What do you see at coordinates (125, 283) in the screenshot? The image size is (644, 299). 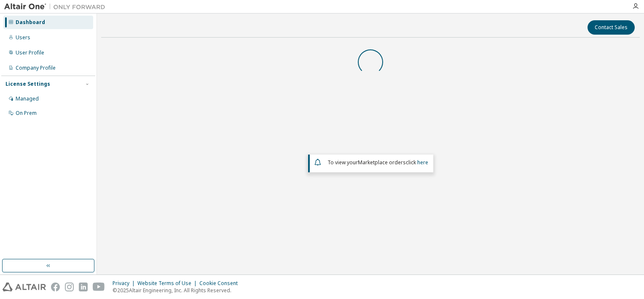 I see `div: Privacy` at bounding box center [125, 283].